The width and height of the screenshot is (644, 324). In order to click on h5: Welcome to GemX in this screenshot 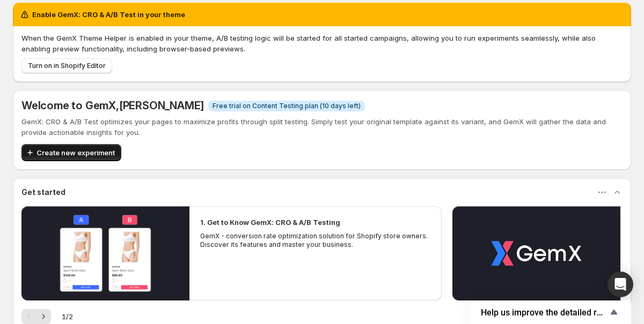, I will do `click(113, 106)`.